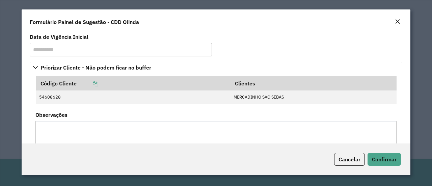 This screenshot has width=432, height=186. What do you see at coordinates (84, 22) in the screenshot?
I see `h4: Formulário Painel de Sugestão - CDD Olinda` at bounding box center [84, 22].